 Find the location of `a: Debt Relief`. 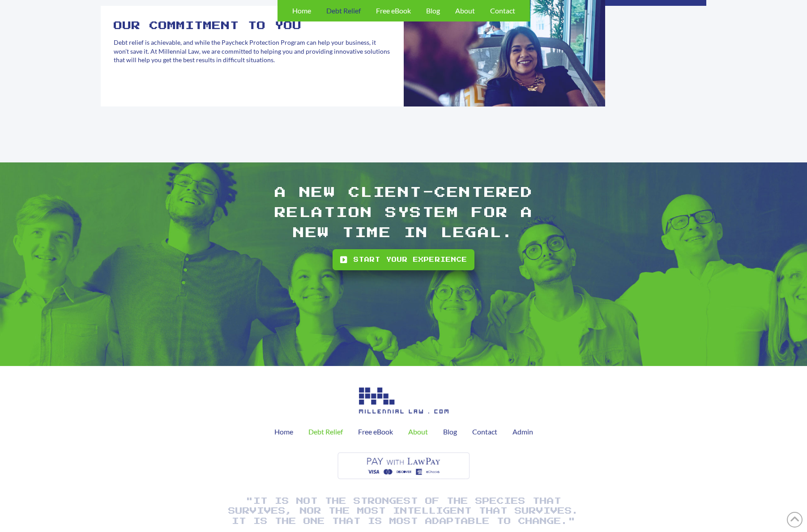

a: Debt Relief is located at coordinates (326, 432).